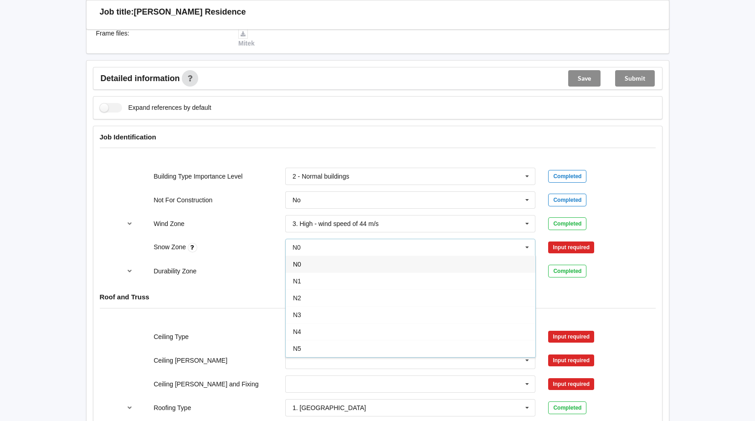 The height and width of the screenshot is (421, 755). I want to click on span: Detailed information, so click(140, 78).